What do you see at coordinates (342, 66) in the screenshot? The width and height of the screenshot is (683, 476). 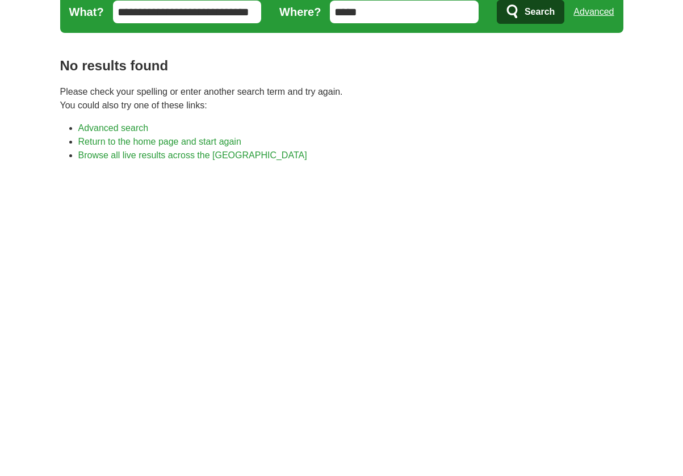 I see `h1: No results found` at bounding box center [342, 66].